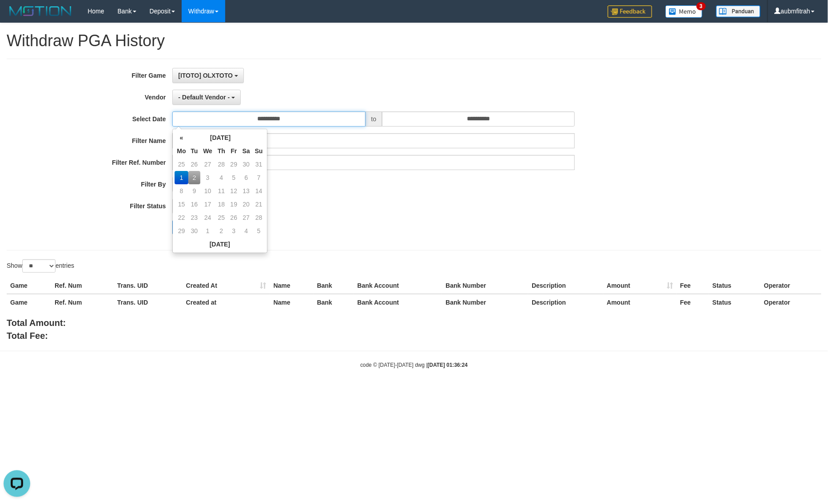  What do you see at coordinates (246, 191) in the screenshot?
I see `td: 13` at bounding box center [246, 191].